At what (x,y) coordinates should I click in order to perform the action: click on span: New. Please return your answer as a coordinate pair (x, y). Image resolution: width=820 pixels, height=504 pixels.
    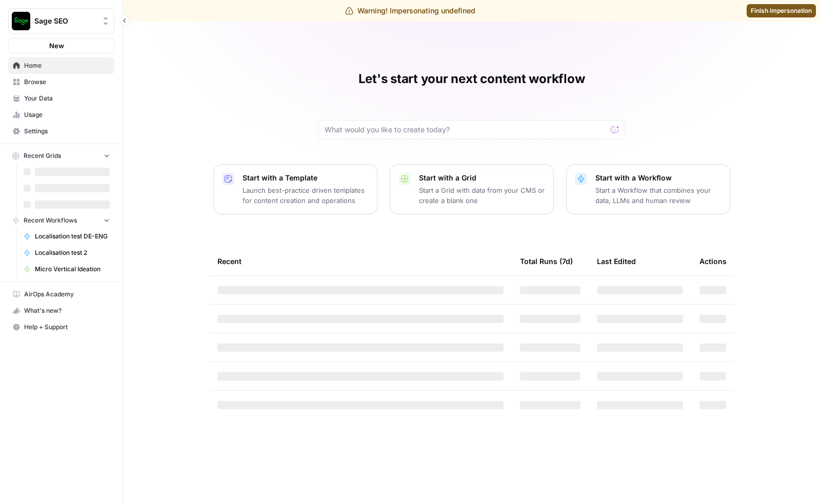
    Looking at the image, I should click on (56, 46).